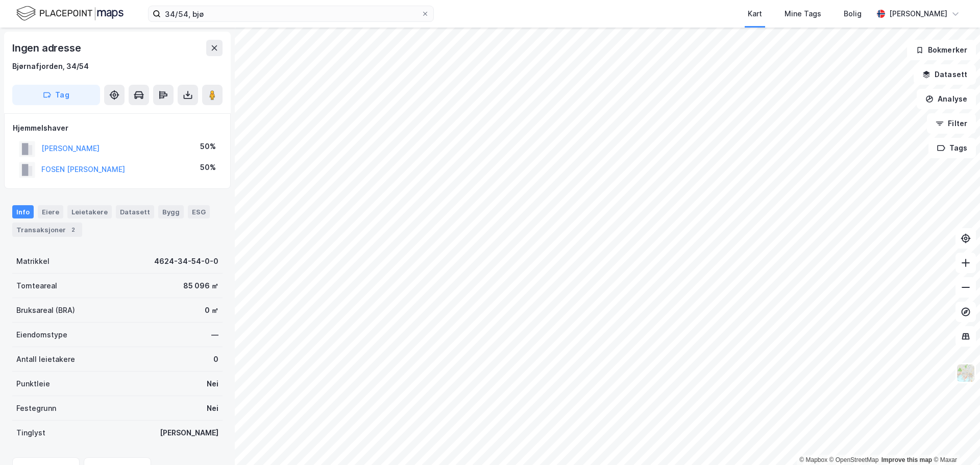 This screenshot has height=465, width=980. Describe the element at coordinates (813, 460) in the screenshot. I see `a: Mapbox` at that location.